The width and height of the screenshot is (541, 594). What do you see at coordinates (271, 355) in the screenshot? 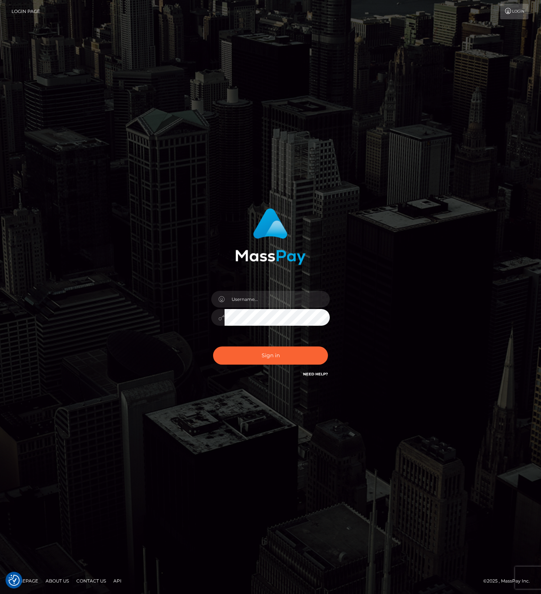
I see `button: Sign in` at bounding box center [271, 355].